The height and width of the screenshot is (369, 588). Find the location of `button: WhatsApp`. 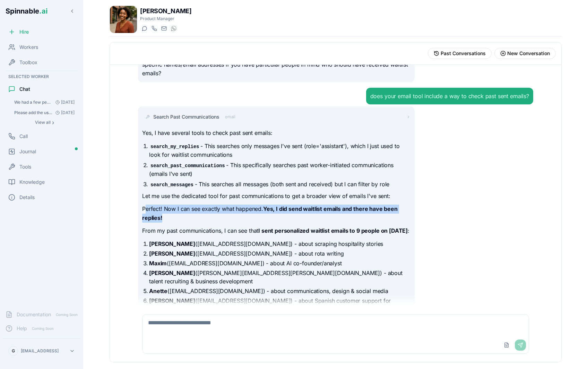

button: WhatsApp is located at coordinates (174, 28).